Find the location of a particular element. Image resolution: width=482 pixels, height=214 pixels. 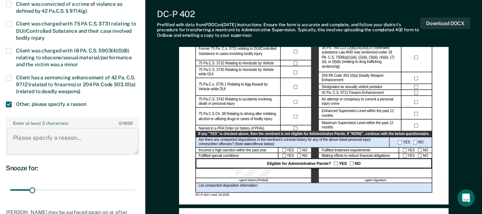

span: Client was charged with 75 PA C.S. 3731 relating to DUI/Controlled Substance and their case invol... is located at coordinates (76, 31).